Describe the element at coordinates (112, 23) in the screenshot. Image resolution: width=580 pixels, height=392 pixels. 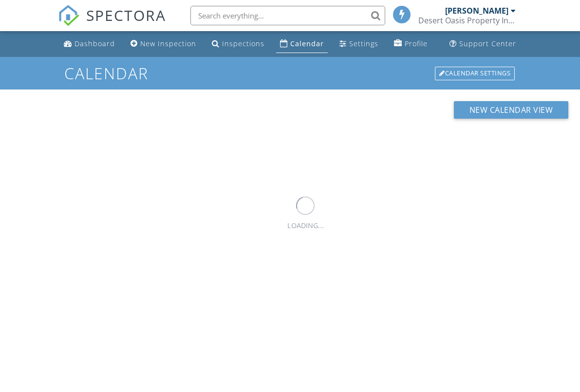
I see `a: SPECTORA` at that location.